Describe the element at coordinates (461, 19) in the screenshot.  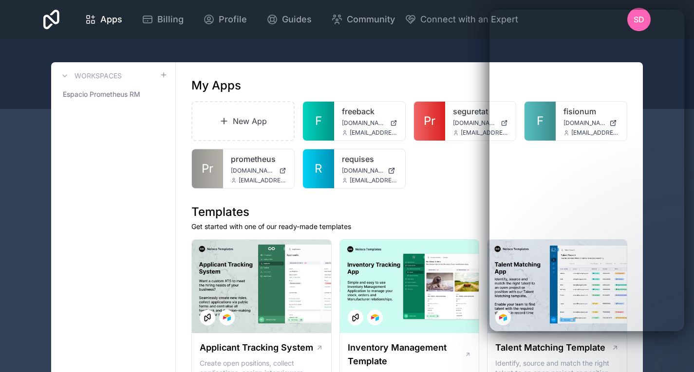
I see `button: Connect with an Expert` at that location.